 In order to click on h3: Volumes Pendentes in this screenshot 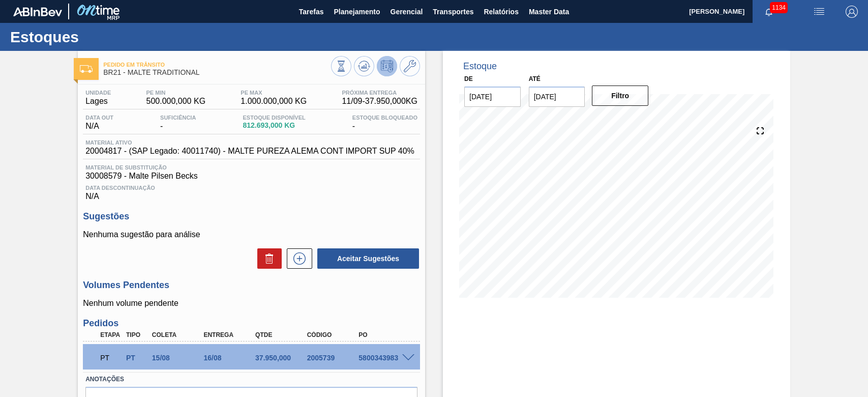, I will do `click(251, 285)`.